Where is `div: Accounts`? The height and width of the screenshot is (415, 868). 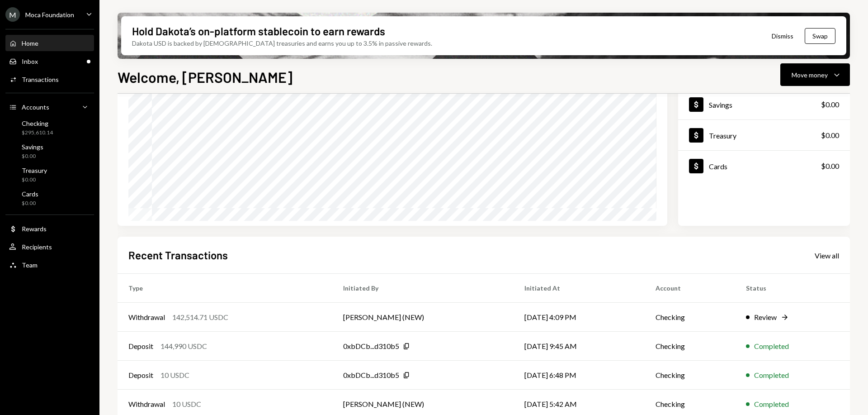 div: Accounts is located at coordinates (36, 107).